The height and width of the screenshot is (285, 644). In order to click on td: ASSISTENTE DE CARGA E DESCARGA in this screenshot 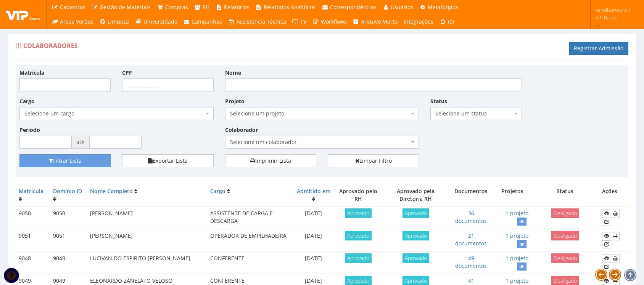, I will do `click(250, 218)`.